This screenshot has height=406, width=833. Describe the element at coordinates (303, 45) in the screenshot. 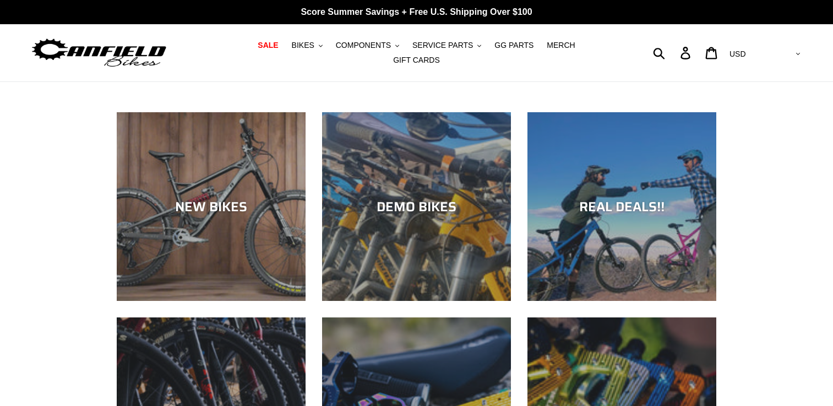

I see `span: BIKES` at that location.